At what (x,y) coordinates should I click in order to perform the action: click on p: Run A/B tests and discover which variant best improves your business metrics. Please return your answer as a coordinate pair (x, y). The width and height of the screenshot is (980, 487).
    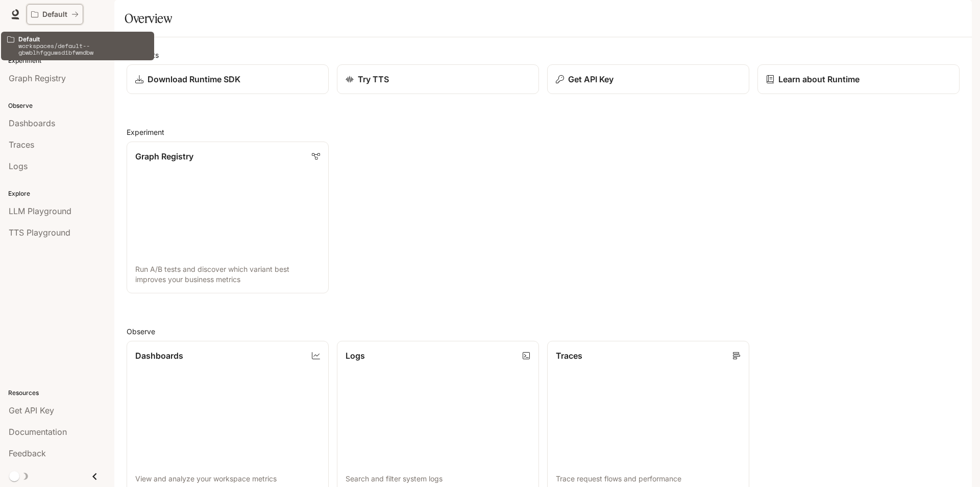
    Looking at the image, I should click on (228, 274).